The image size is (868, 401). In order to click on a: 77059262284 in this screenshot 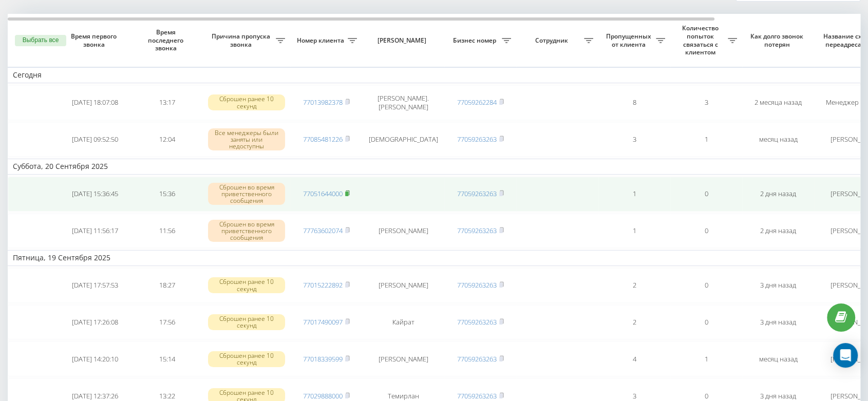, I will do `click(477, 102)`.